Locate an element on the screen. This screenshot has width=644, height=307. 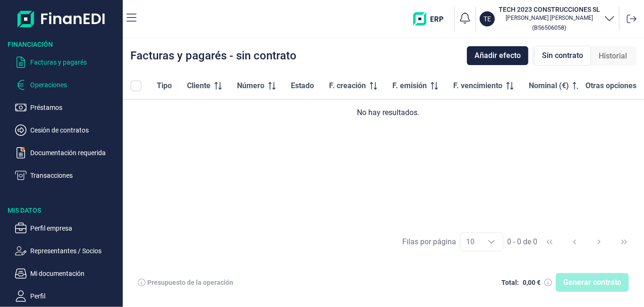
button: Operaciones is located at coordinates (67, 85).